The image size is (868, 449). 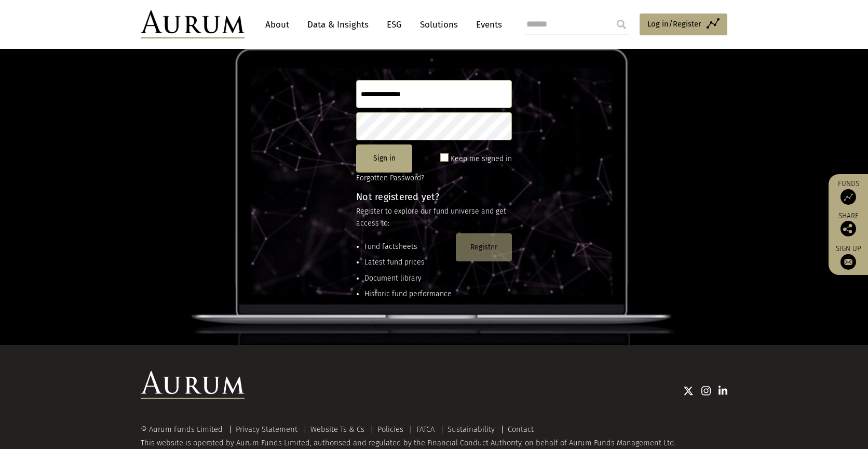 I want to click on a: Contact, so click(x=521, y=429).